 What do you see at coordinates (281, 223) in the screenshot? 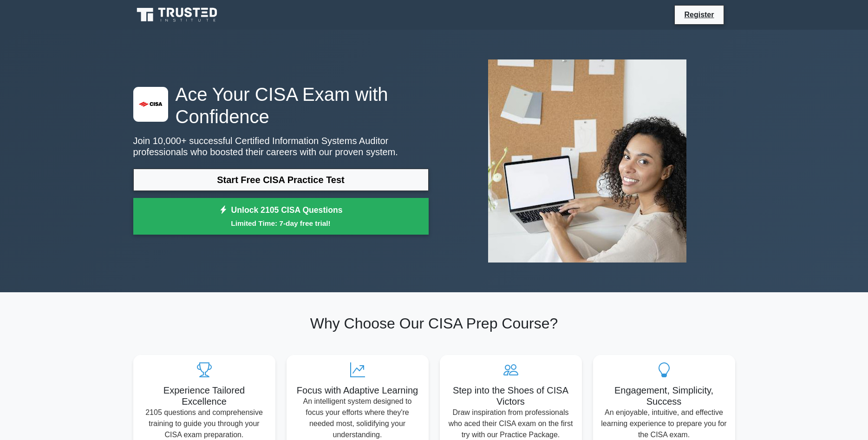
I see `small: Limited Time: 7-day free trial!` at bounding box center [281, 223].